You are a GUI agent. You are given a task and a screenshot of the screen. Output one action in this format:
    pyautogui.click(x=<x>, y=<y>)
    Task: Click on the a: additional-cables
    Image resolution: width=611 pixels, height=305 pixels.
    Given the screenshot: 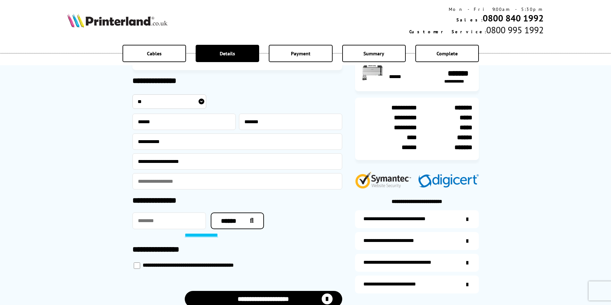 What is the action you would take?
    pyautogui.click(x=417, y=263)
    